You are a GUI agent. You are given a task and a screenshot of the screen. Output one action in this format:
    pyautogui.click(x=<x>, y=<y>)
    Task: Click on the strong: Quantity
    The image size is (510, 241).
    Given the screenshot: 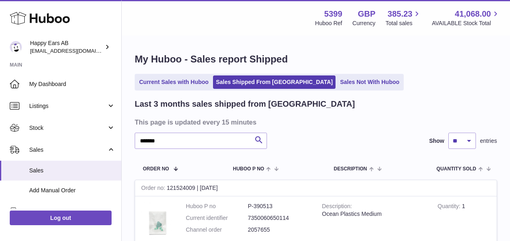 What is the action you would take?
    pyautogui.click(x=450, y=207)
    